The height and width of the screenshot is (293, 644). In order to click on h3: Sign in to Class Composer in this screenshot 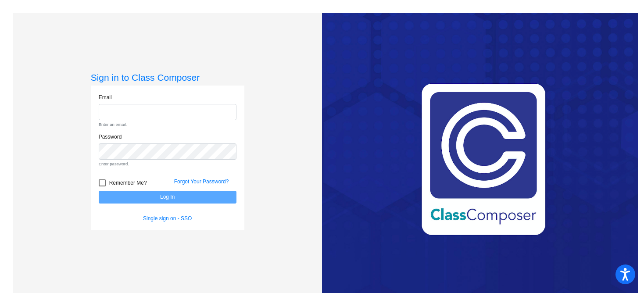, I will do `click(167, 77)`.